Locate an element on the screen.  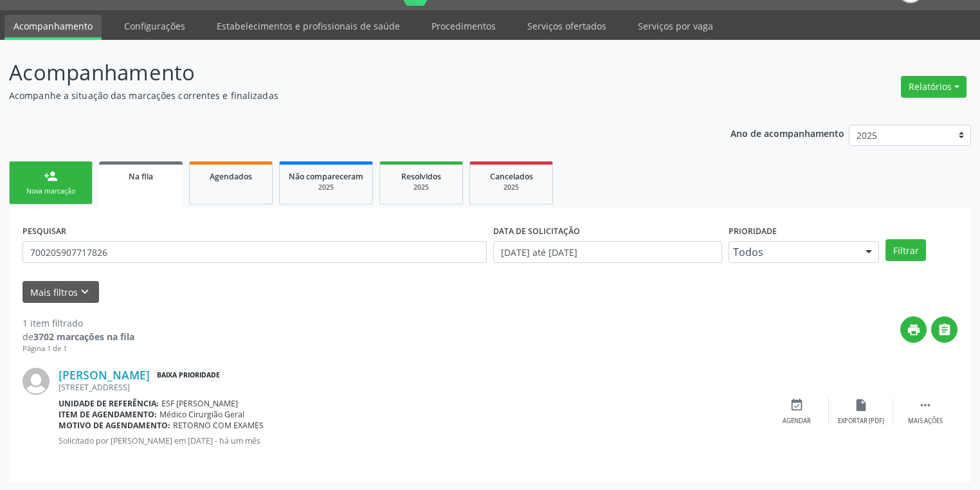
i: insert_drive_file is located at coordinates (861, 405).